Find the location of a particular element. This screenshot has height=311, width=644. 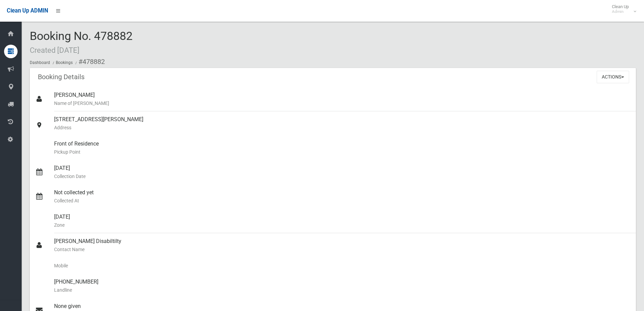

li: #478882 is located at coordinates (90, 61).